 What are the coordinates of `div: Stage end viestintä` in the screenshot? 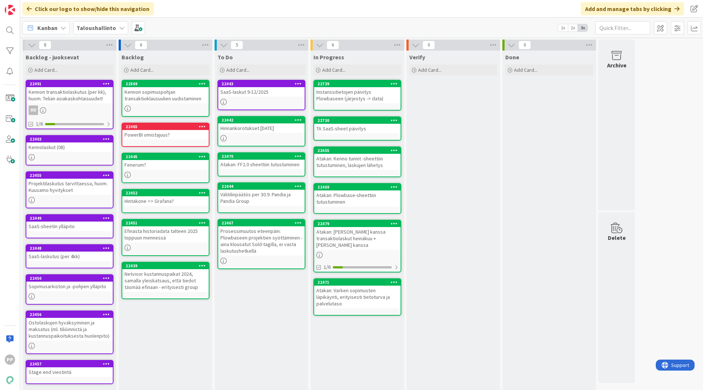 It's located at (70, 372).